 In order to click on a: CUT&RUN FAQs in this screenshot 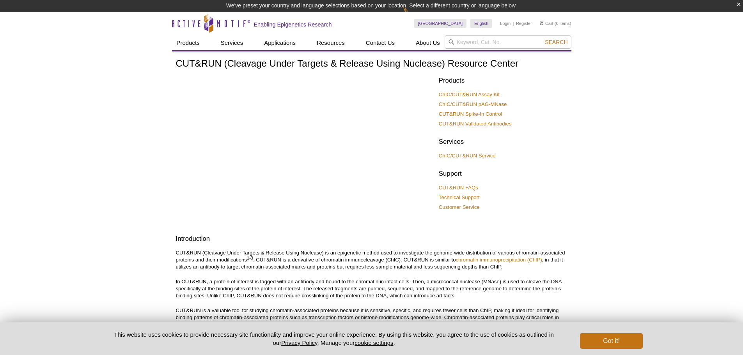, I will do `click(458, 188)`.